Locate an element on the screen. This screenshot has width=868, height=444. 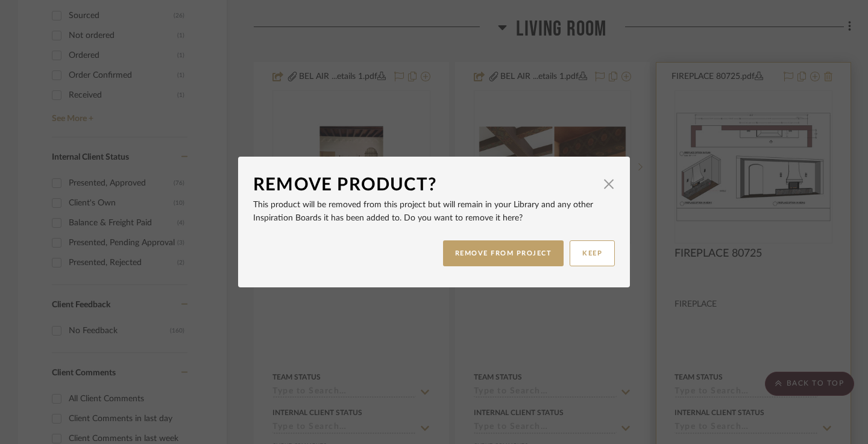
dialog-header: Remove Product? is located at coordinates (434, 185).